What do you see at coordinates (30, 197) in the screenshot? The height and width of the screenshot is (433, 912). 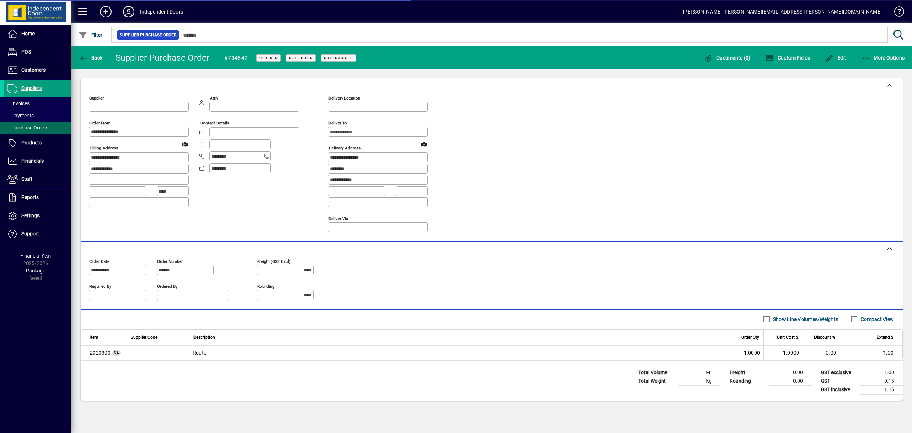 I see `span: Reports` at bounding box center [30, 197].